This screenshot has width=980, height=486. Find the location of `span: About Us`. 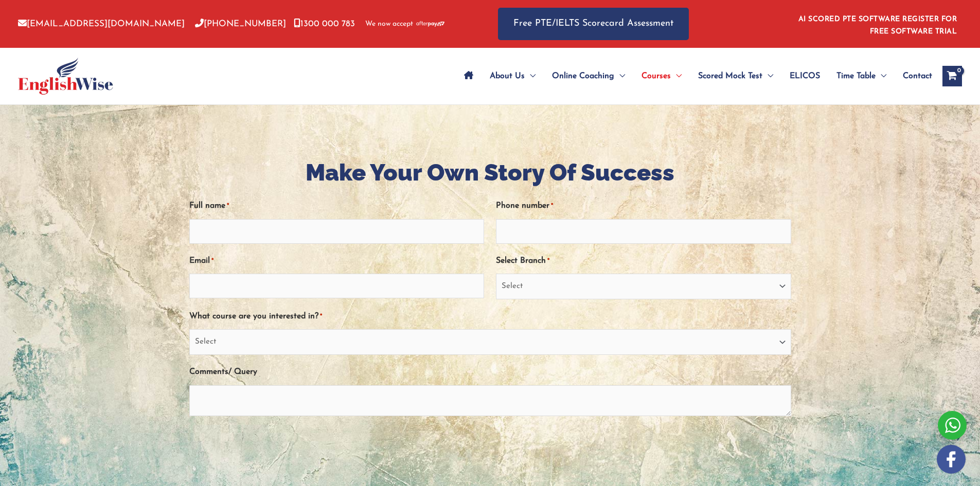

span: About Us is located at coordinates (507, 76).